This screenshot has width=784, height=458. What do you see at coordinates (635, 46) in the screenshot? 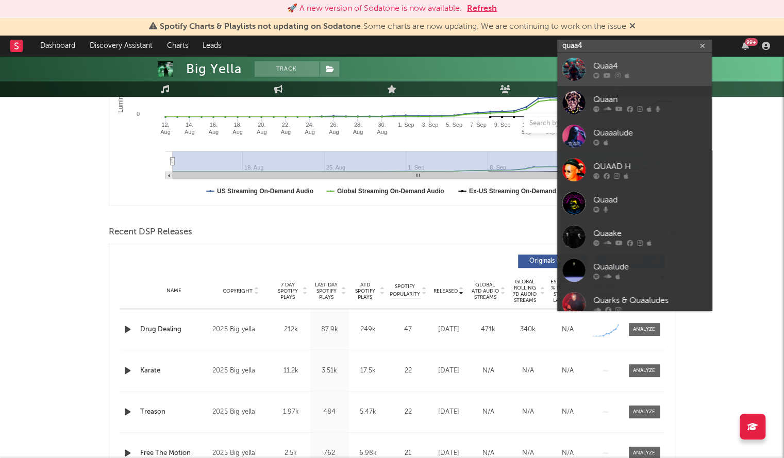
I see `input: Search for artists` at bounding box center [635, 46].